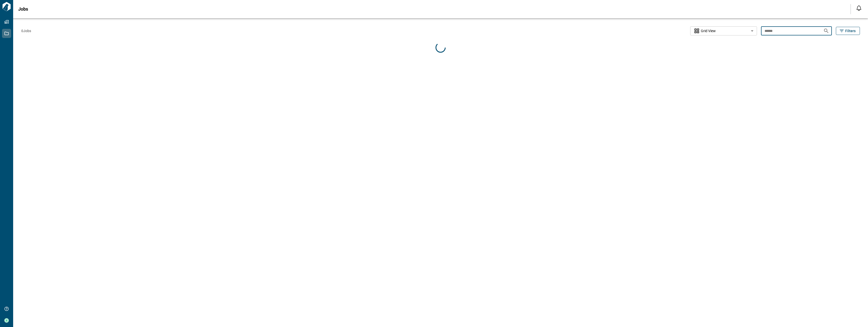  I want to click on button: Filters, so click(847, 31).